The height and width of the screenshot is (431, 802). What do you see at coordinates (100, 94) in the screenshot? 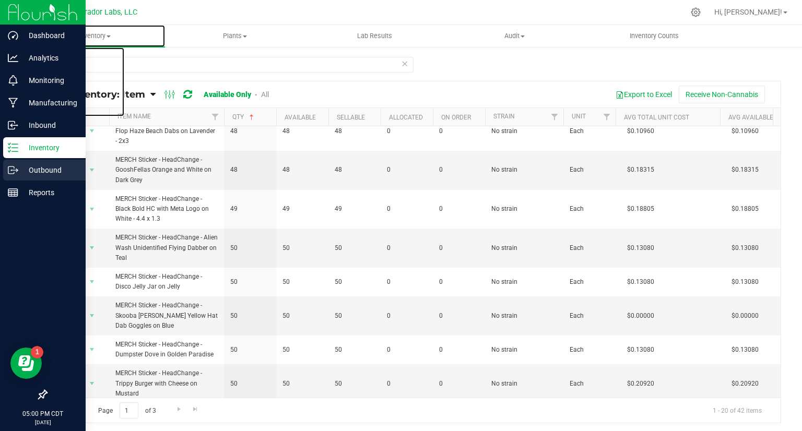
I see `span: All Inventory: Item` at bounding box center [100, 94].